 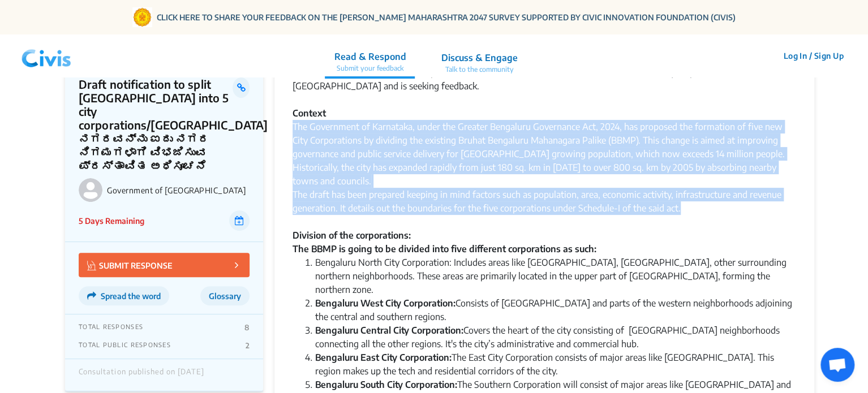 What do you see at coordinates (385, 303) in the screenshot?
I see `strong: Bengaluru West City Corporation:` at bounding box center [385, 303].